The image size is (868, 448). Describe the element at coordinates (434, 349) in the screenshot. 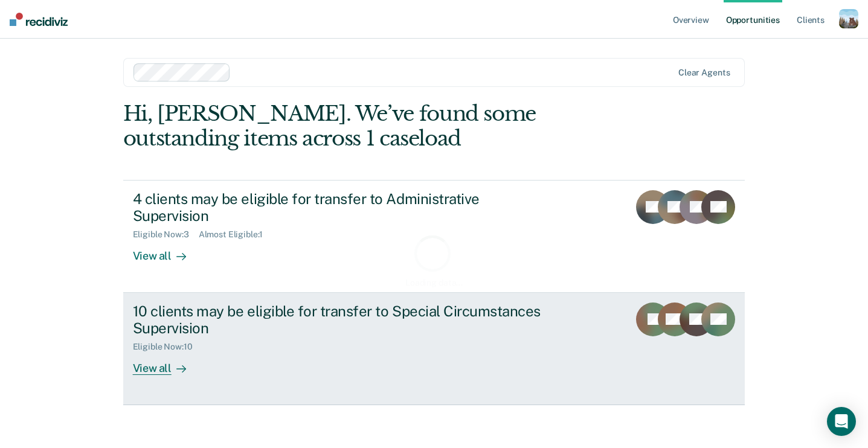

I see `a: 10 clients may be eligible for transfer to Special Circumstances SupervisionEligible Now:10View all` at that location.